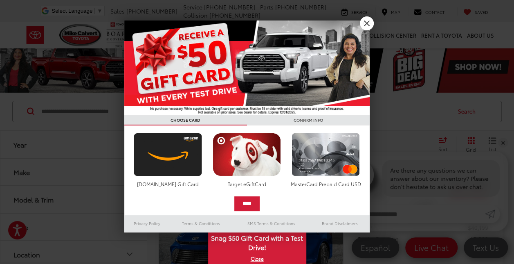 Image resolution: width=514 pixels, height=264 pixels. Describe the element at coordinates (201, 223) in the screenshot. I see `a: Terms & Conditions` at that location.